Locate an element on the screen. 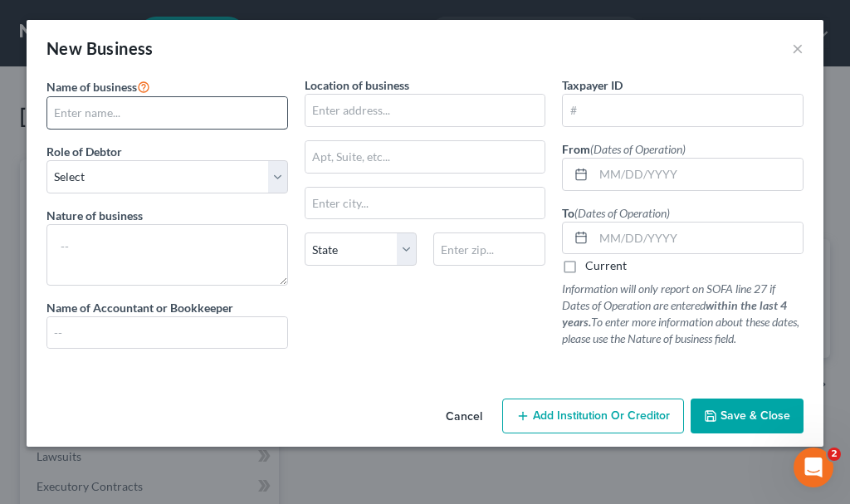  button: Add Institution Or Creditor is located at coordinates (592, 416).